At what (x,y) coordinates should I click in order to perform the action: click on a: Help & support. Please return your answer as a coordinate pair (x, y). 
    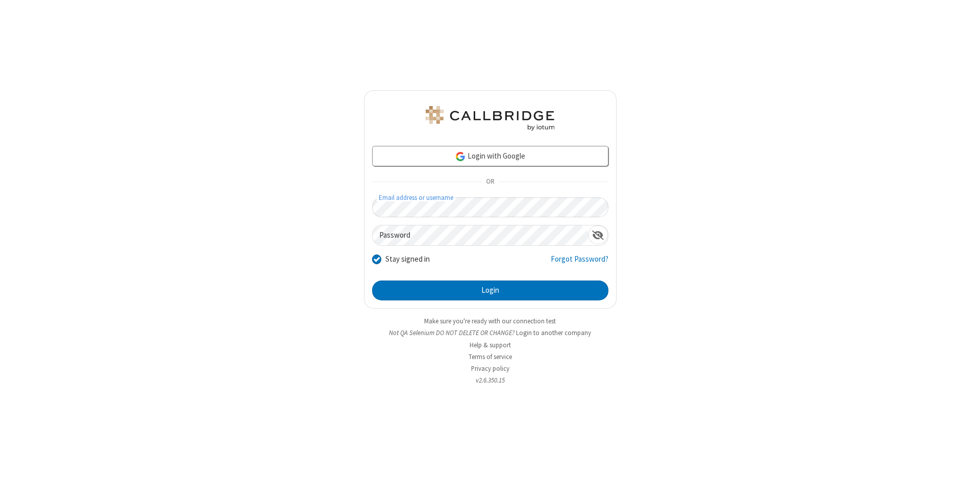
    Looking at the image, I should click on (490, 345).